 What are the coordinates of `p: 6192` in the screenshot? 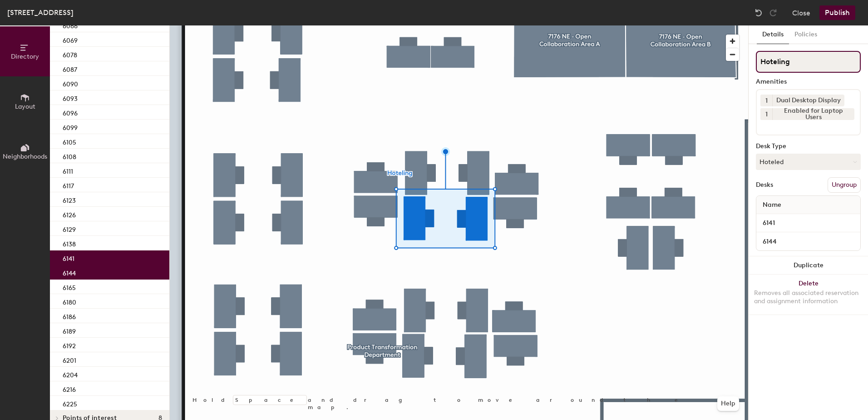 It's located at (69, 344).